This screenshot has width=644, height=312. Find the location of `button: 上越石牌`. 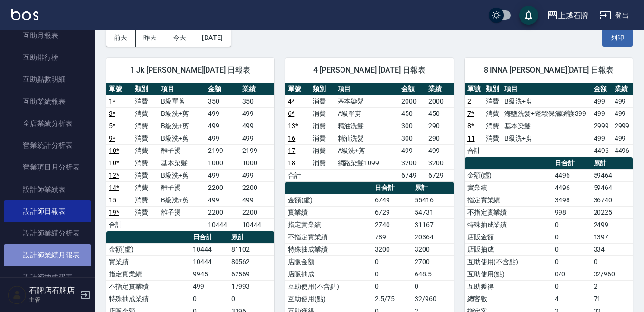

button: 上越石牌 is located at coordinates (567, 15).